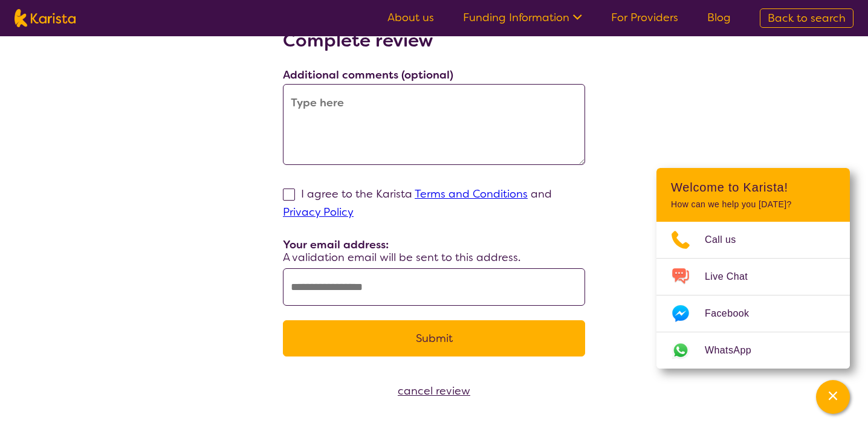  What do you see at coordinates (434, 257) in the screenshot?
I see `p: A validation email will be sent to this address.` at bounding box center [434, 257].